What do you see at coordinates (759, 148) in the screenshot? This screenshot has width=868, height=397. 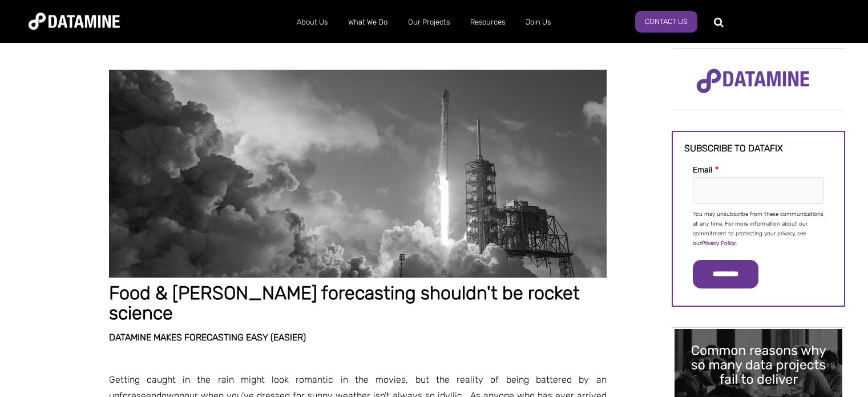 I see `h3: Subscribe to datafix` at bounding box center [759, 148].